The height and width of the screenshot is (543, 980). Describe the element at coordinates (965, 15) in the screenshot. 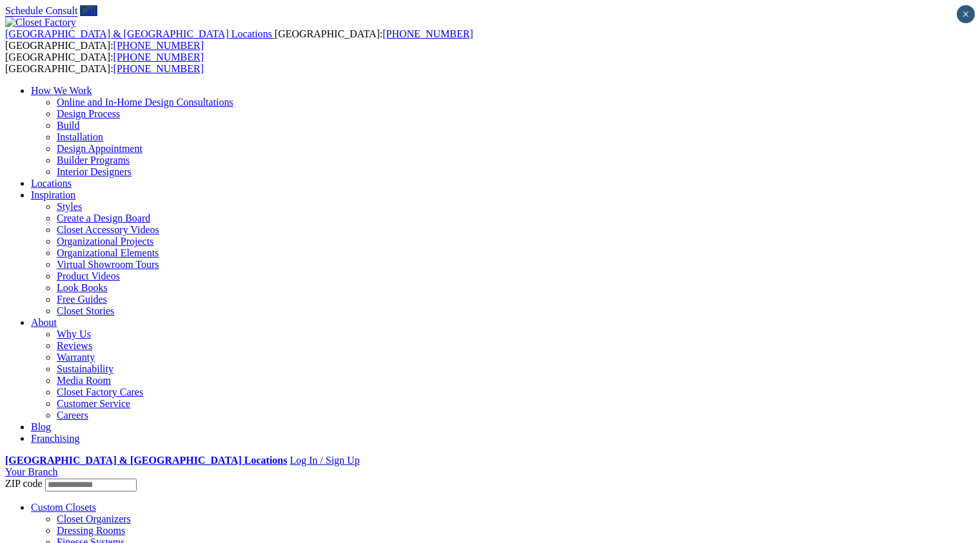

I see `button: Close` at that location.